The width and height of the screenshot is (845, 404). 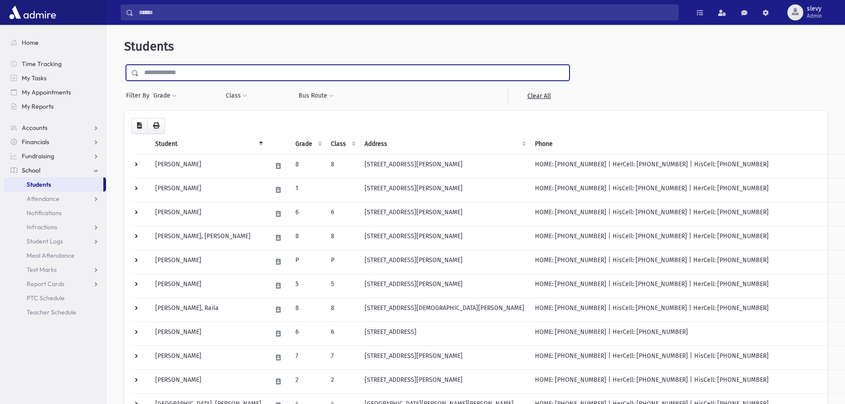 What do you see at coordinates (316, 96) in the screenshot?
I see `button: Bus Route` at bounding box center [316, 96].